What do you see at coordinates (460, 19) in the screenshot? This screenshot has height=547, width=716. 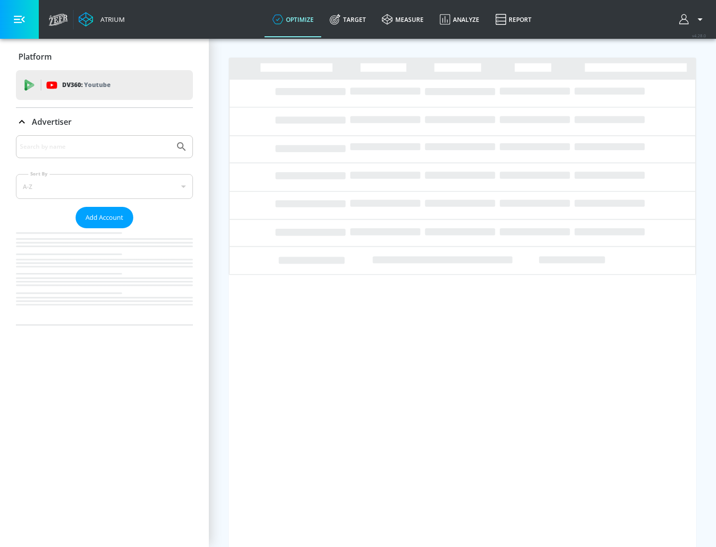 I see `a: Analyze` at bounding box center [460, 19].